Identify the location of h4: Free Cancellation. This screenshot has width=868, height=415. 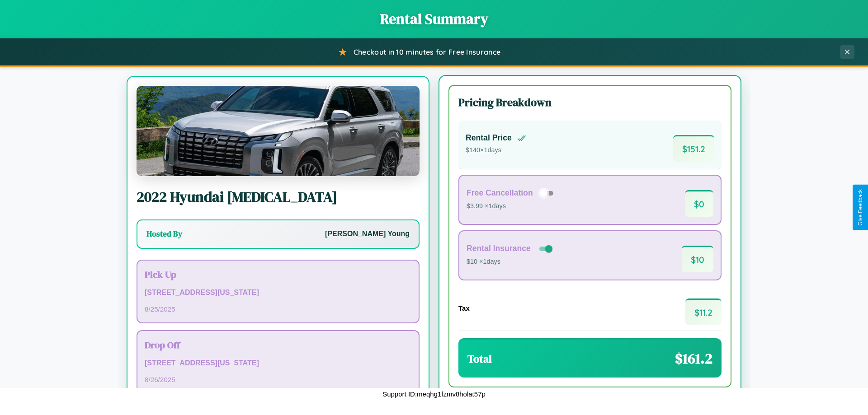
(499, 193).